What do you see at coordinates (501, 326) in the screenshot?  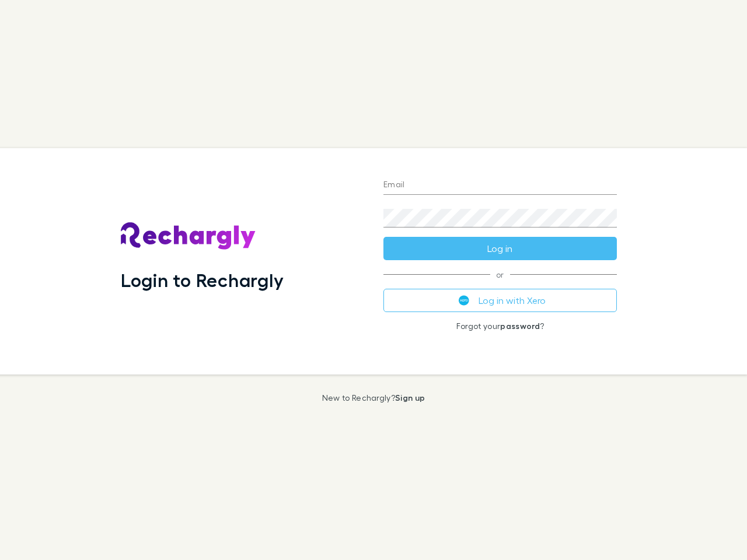 I see `p: Forgot your ?` at bounding box center [501, 326].